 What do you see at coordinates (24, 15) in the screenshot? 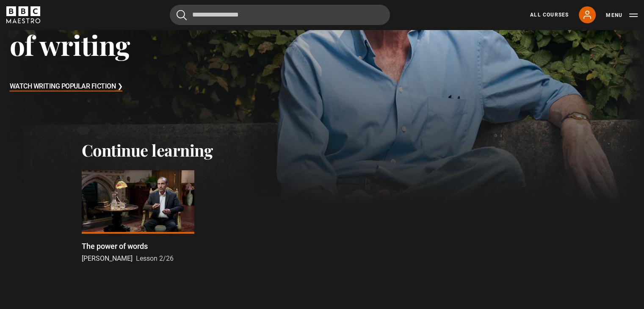
I see `svg: BBC Maestro` at bounding box center [24, 15].